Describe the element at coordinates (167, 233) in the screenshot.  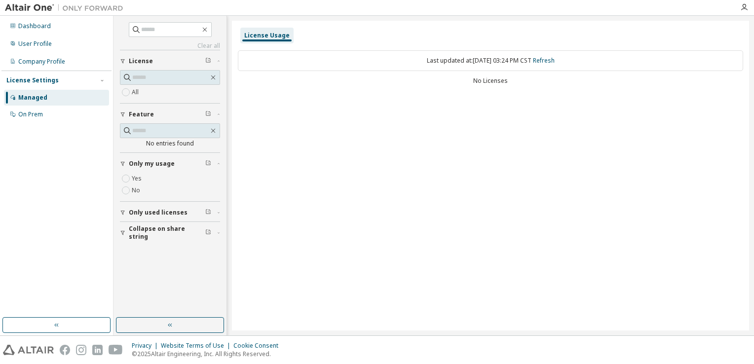
I see `span: Collapse on share string` at that location.